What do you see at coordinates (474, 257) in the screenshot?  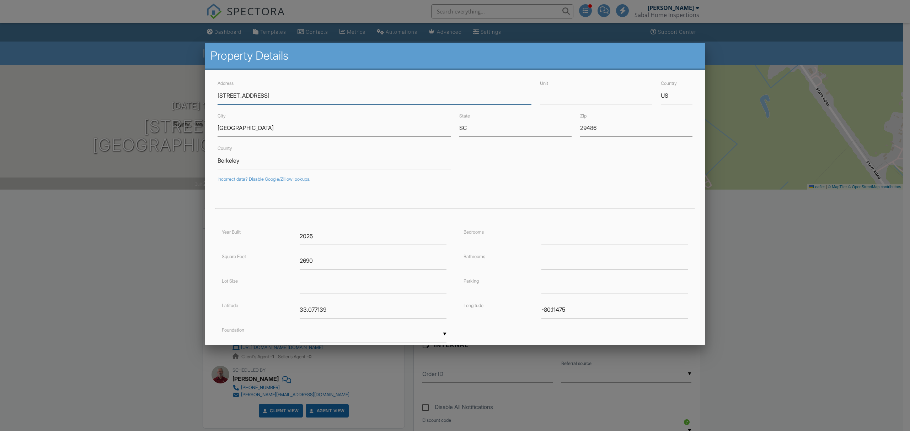 I see `label: Bathrooms` at bounding box center [474, 257].